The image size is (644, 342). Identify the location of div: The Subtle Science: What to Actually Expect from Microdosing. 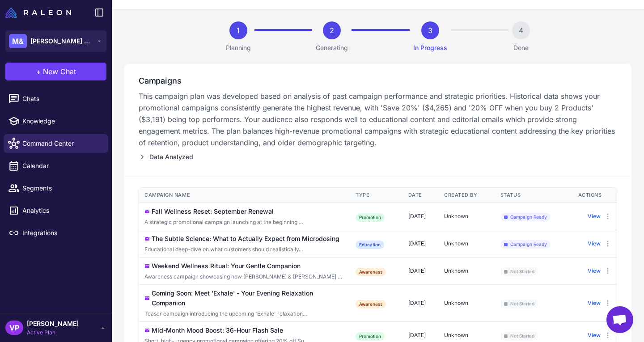
(246, 239).